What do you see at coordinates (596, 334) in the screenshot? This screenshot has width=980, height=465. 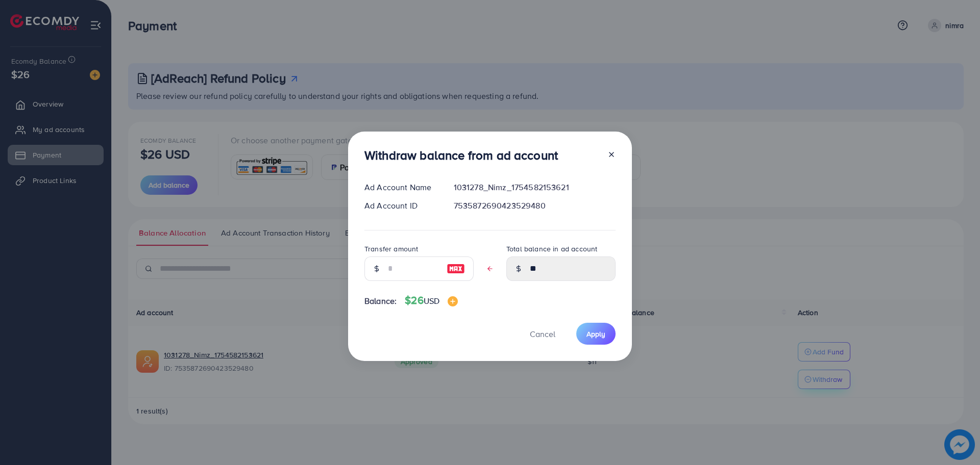 I see `button: Apply` at bounding box center [596, 334].